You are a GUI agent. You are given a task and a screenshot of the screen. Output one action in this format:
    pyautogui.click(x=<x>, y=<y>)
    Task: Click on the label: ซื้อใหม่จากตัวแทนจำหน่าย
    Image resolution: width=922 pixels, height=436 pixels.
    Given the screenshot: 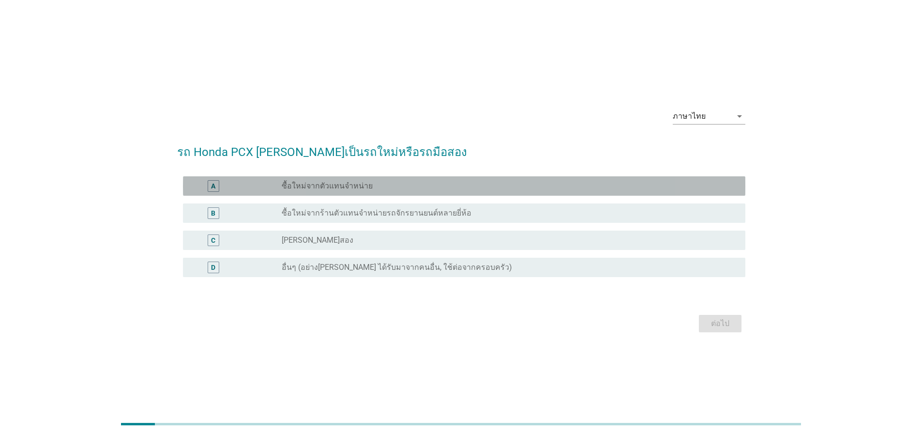 What is the action you would take?
    pyautogui.click(x=327, y=186)
    